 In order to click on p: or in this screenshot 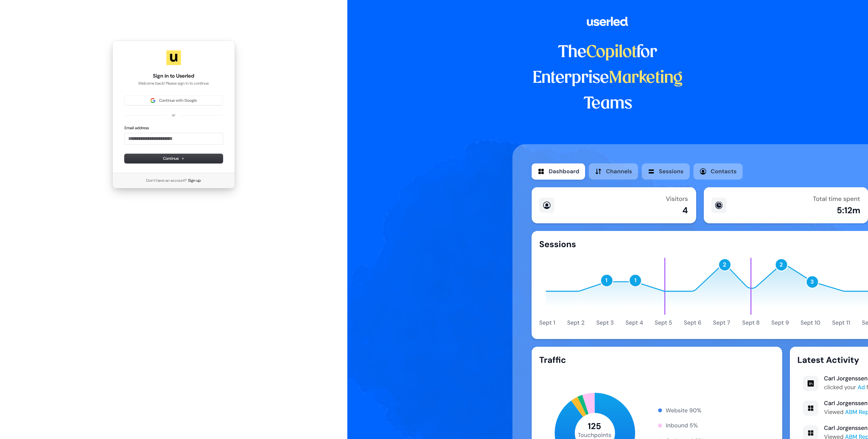, I will do `click(173, 115)`.